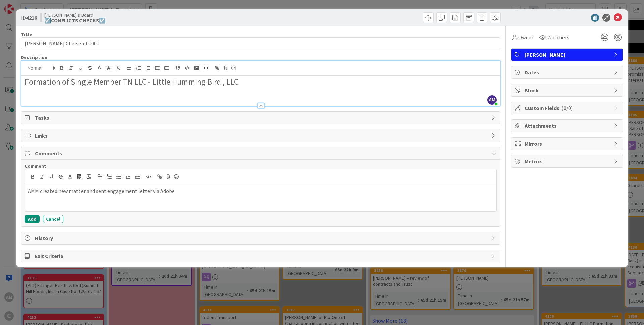  Describe the element at coordinates (567, 108) in the screenshot. I see `span: Custom Fields` at that location.